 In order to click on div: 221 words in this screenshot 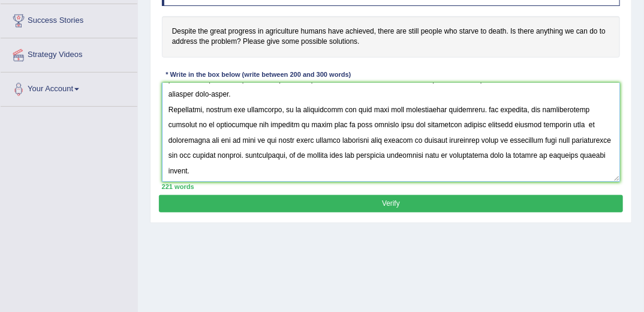, I will do `click(391, 187)`.